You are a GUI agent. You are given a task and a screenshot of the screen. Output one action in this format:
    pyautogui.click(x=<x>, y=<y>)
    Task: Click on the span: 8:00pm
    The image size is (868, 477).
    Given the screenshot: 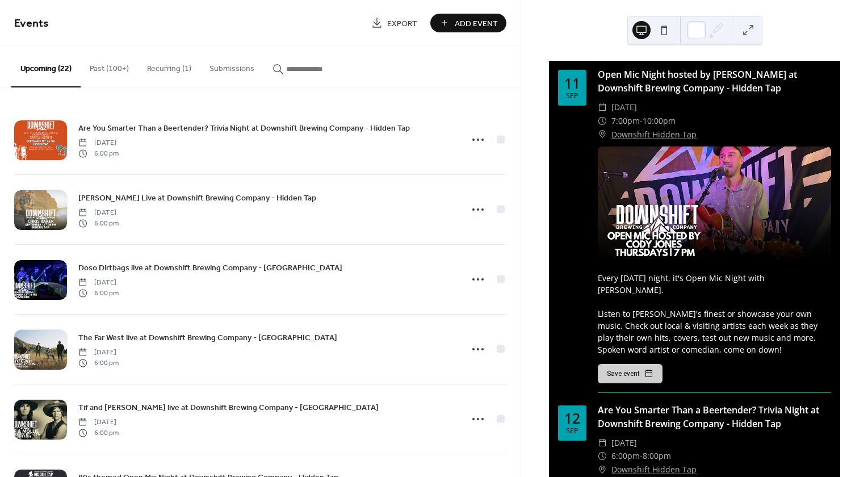 What is the action you would take?
    pyautogui.click(x=657, y=456)
    